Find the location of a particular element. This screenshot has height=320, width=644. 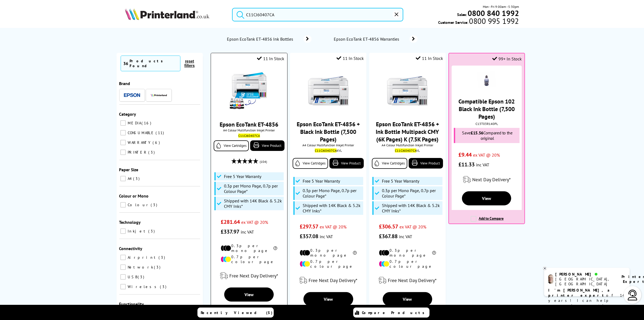

span: View is located at coordinates (407, 299).